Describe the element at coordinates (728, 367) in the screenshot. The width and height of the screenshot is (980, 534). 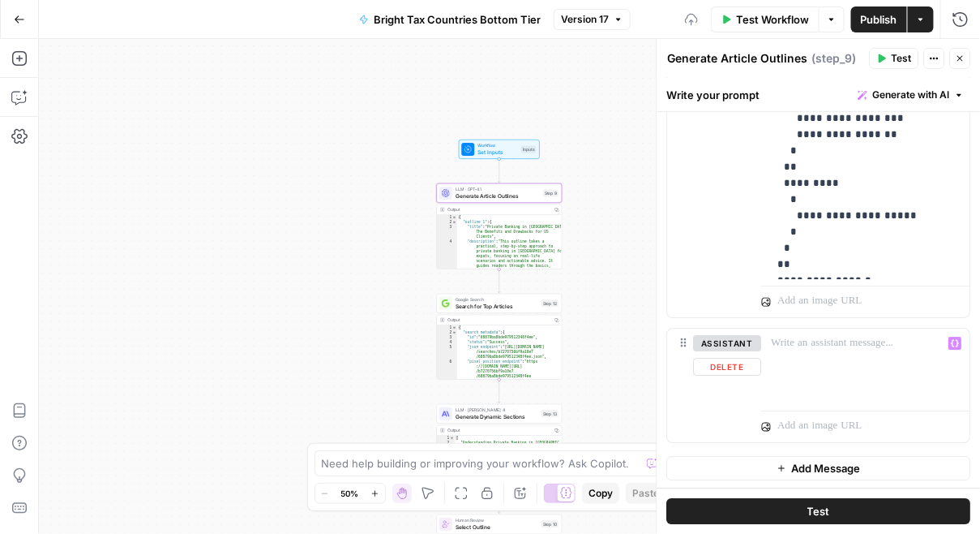
I see `button: Delete` at that location.